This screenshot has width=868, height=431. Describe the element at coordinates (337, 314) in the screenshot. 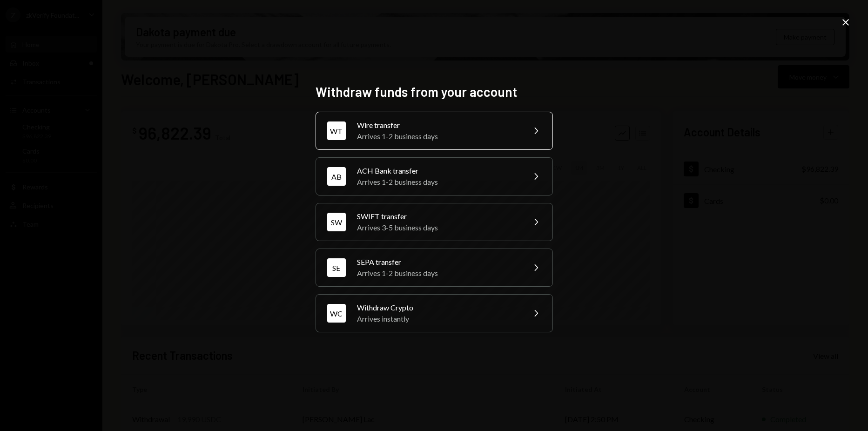

I see `div: WC` at that location.